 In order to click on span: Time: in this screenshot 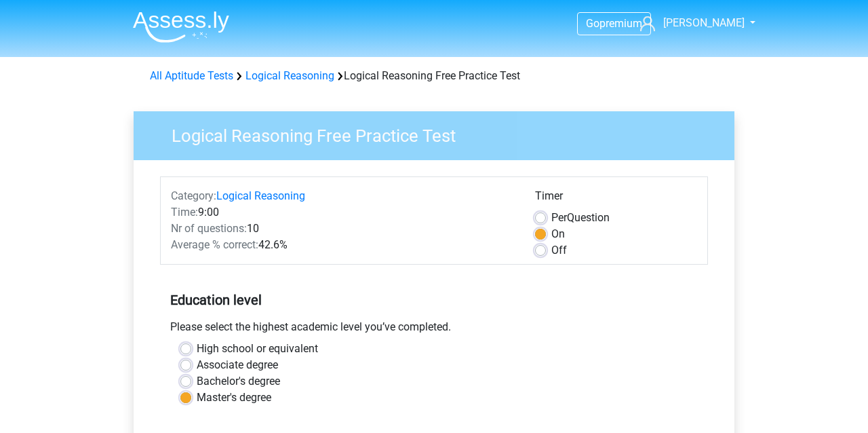, I will do `click(184, 212)`.